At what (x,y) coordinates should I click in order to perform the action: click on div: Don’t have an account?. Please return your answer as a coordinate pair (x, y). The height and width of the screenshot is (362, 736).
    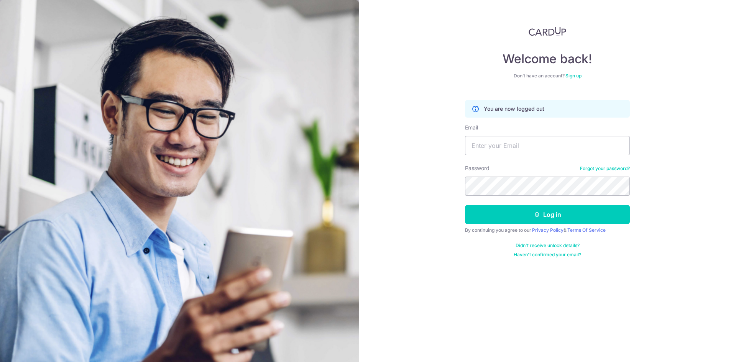
    Looking at the image, I should click on (547, 76).